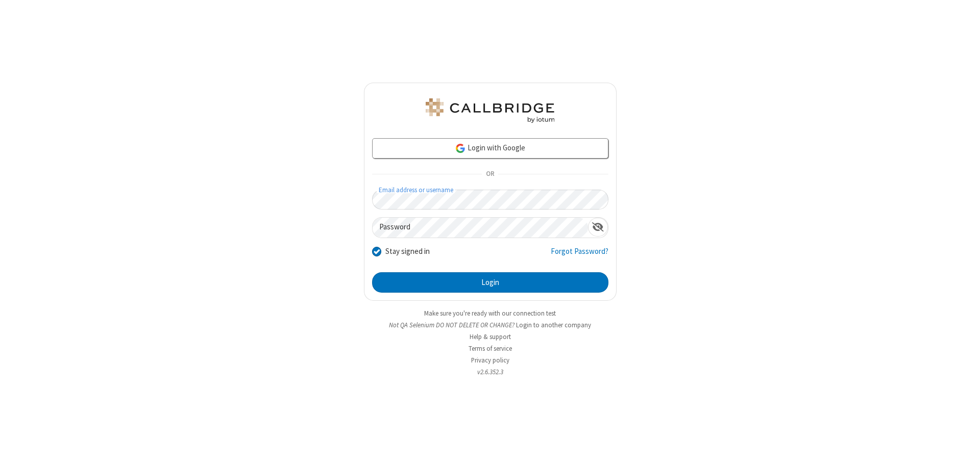 The height and width of the screenshot is (467, 980). I want to click on span: OR, so click(490, 175).